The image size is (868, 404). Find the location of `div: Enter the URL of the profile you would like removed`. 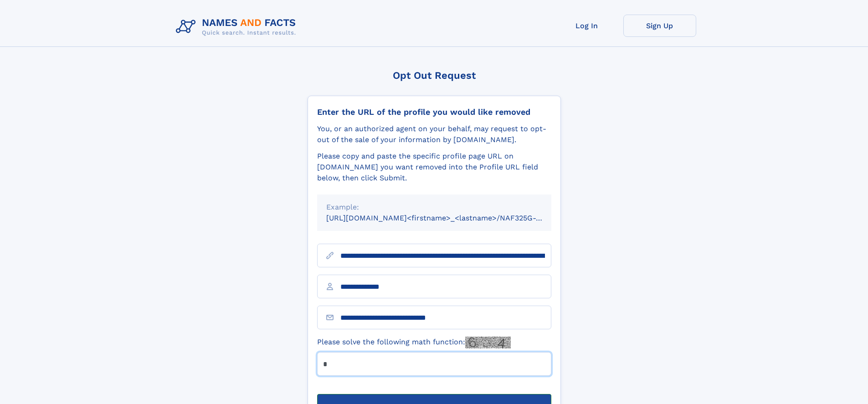

div: Enter the URL of the profile you would like removed is located at coordinates (434, 112).